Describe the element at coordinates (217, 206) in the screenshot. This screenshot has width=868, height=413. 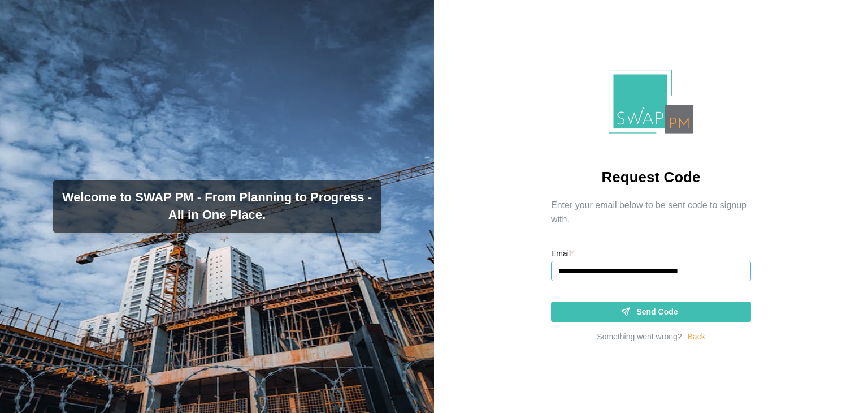
I see `h3: Welcome to SWAP PM - From Planning to Progress - All in One Place.` at that location.